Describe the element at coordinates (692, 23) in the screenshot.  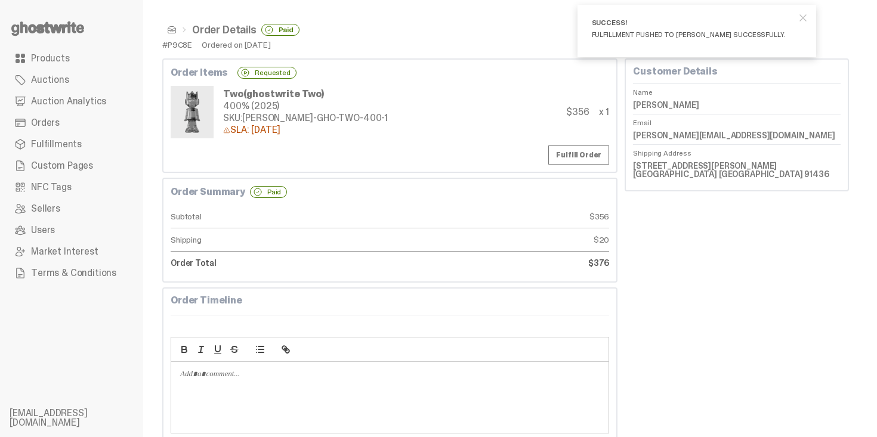
I see `div: Success!` at that location.